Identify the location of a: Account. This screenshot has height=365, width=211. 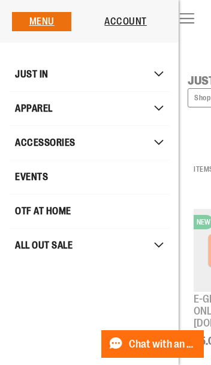
(125, 22).